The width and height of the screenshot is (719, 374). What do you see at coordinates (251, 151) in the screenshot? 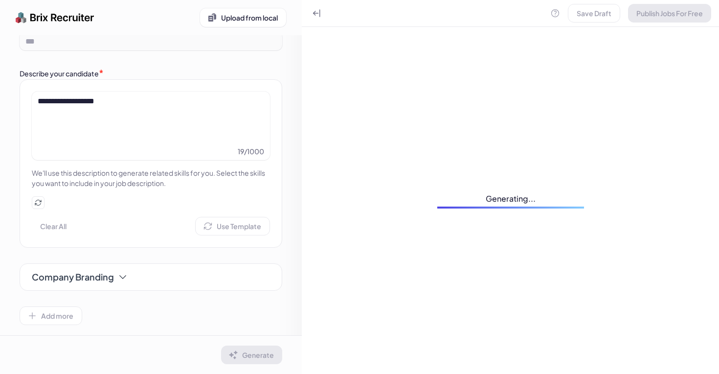
I see `span: 19 / 1000` at bounding box center [251, 151].